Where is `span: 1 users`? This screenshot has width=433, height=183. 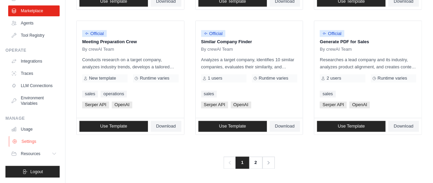
span: 1 users is located at coordinates (215, 79).